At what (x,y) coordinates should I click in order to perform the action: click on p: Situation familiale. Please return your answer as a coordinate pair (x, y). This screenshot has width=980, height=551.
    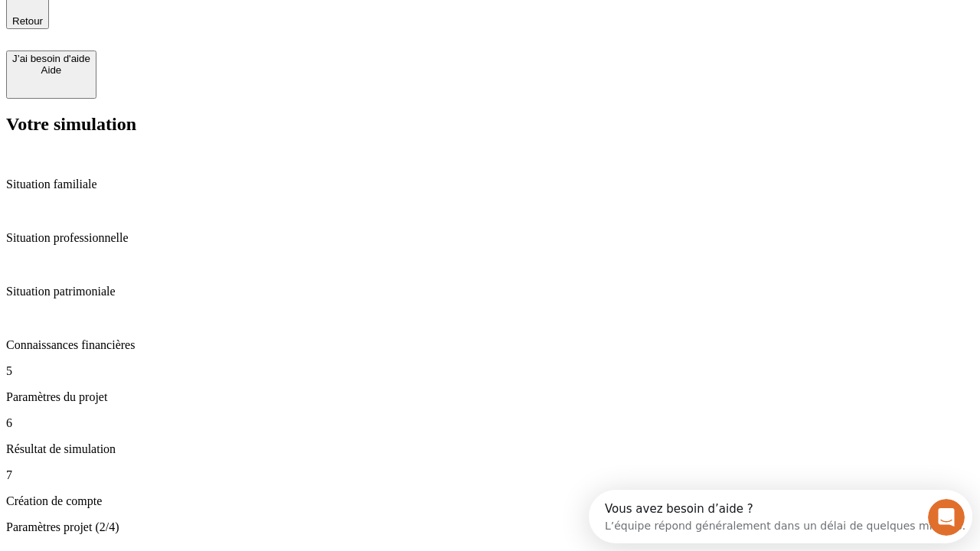
    Looking at the image, I should click on (490, 185).